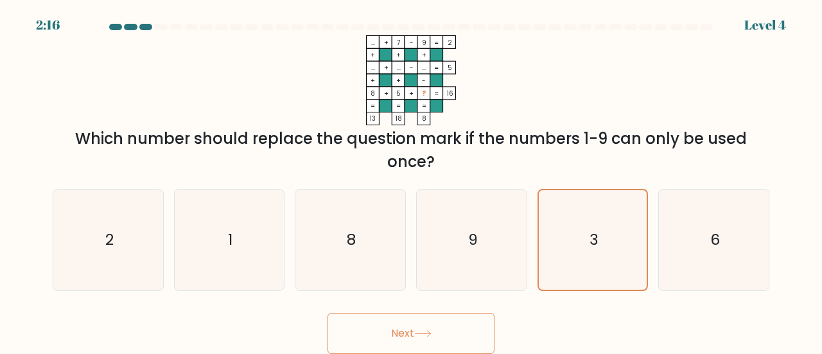 The height and width of the screenshot is (354, 822). What do you see at coordinates (351, 239) in the screenshot?
I see `text: 8` at bounding box center [351, 239].